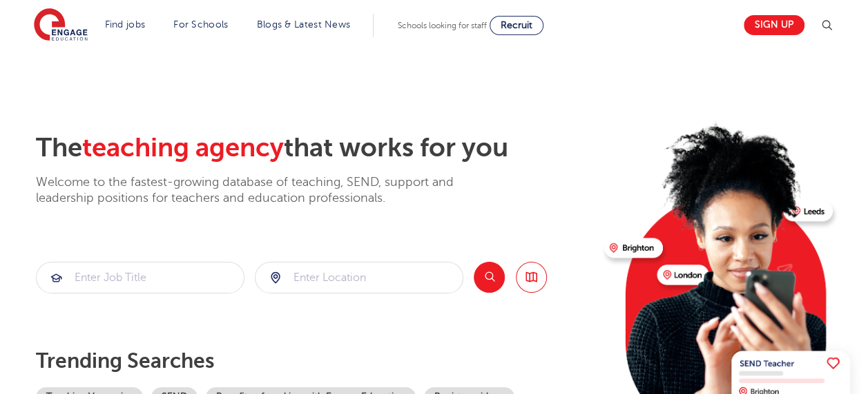  Describe the element at coordinates (488, 277) in the screenshot. I see `button: Search` at that location.